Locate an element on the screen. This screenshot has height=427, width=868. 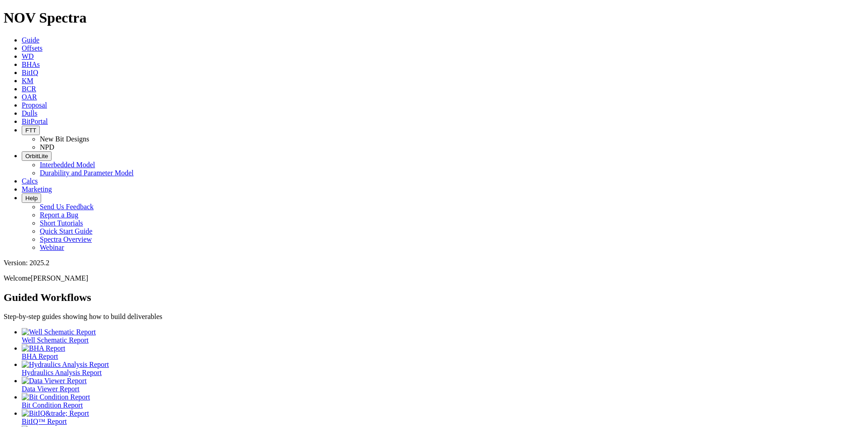
span: Calcs is located at coordinates (30, 181).